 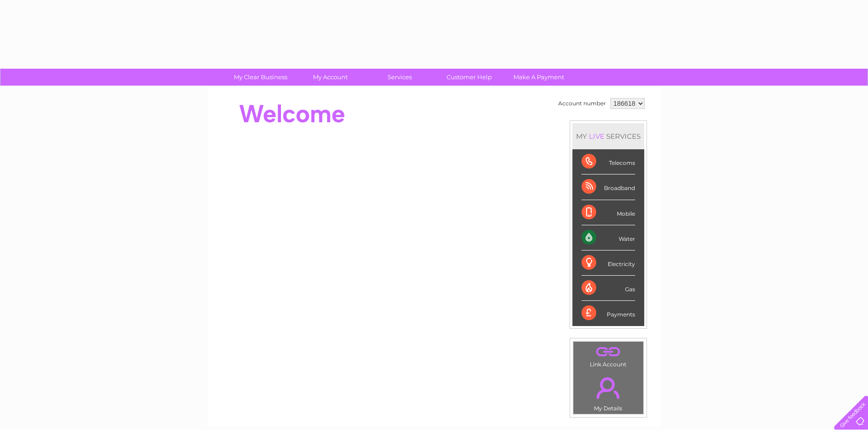 What do you see at coordinates (608, 136) in the screenshot?
I see `div: MY SERVICES` at bounding box center [608, 136].